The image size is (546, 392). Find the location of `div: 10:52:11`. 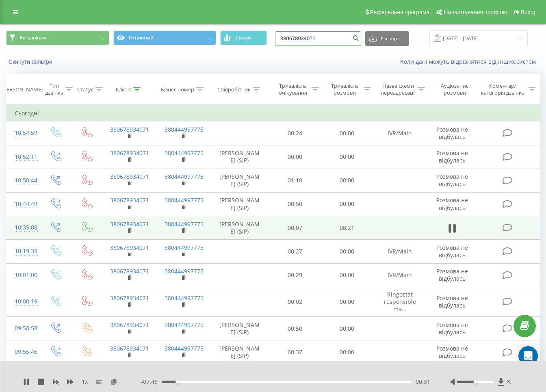

div: 10:52:11 is located at coordinates (23, 157).